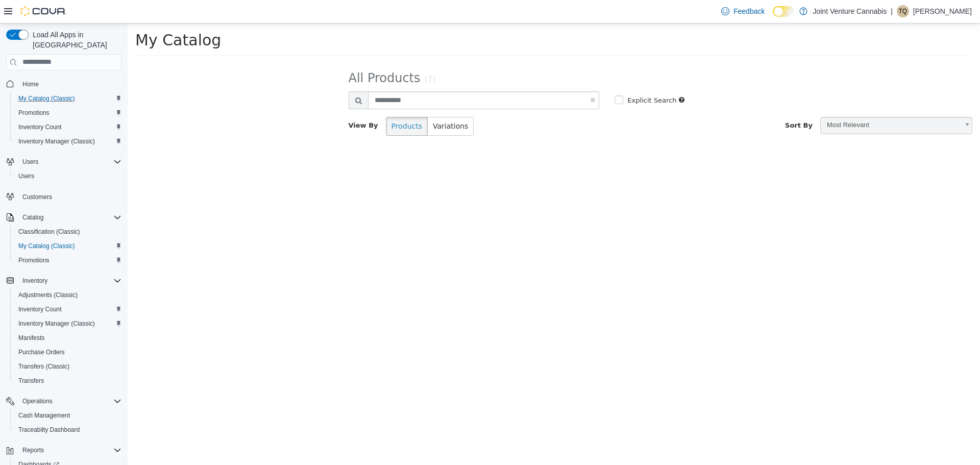  Describe the element at coordinates (522, 77) in the screenshot. I see `label: Explicit Search` at that location.